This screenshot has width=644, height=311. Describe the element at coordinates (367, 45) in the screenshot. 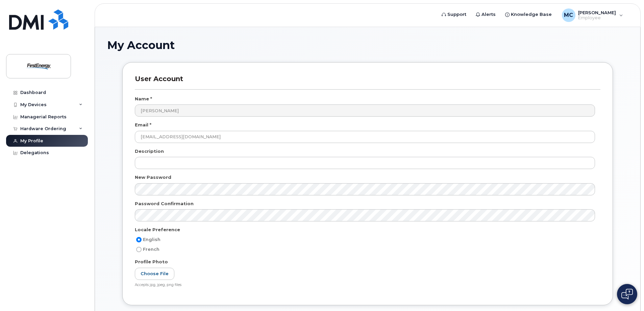

I see `h1: My Account` at that location.